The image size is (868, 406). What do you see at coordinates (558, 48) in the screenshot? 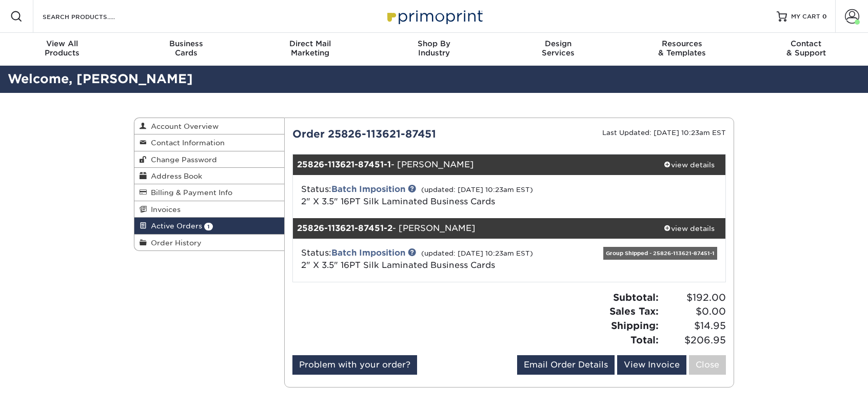
I see `div: Services` at bounding box center [558, 48].